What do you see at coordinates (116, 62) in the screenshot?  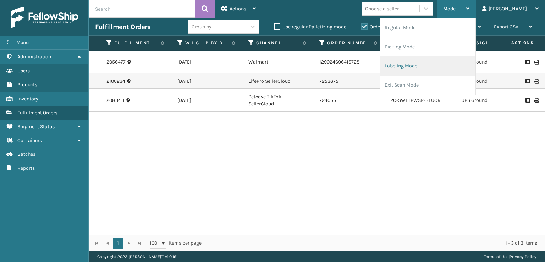 I see `a: 2056477` at bounding box center [116, 62].